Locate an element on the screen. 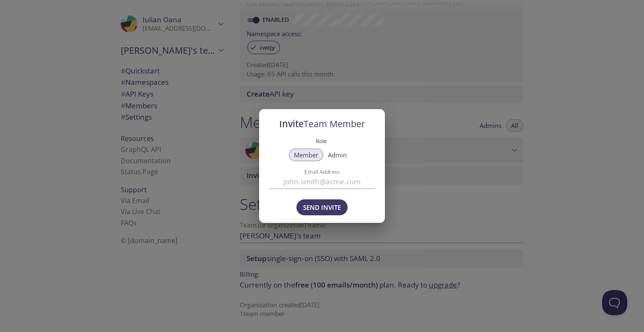  input: john.smith@acme.com is located at coordinates (322, 182).